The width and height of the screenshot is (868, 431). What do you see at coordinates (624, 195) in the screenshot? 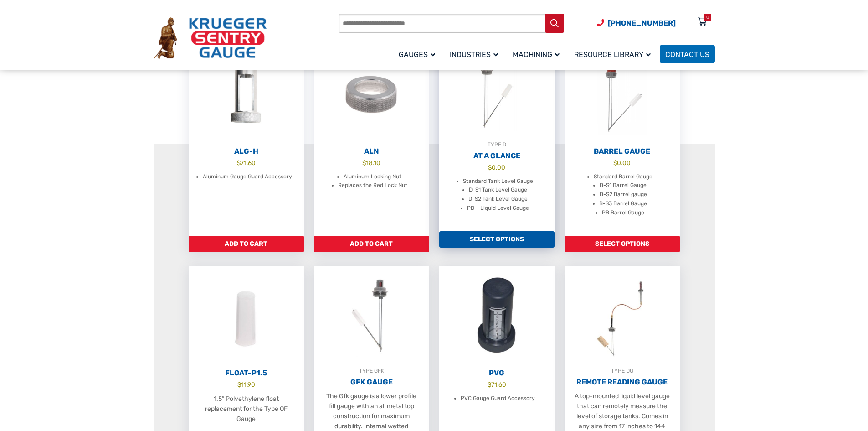
I see `li: B-S2 Barrel gauge` at bounding box center [624, 195].